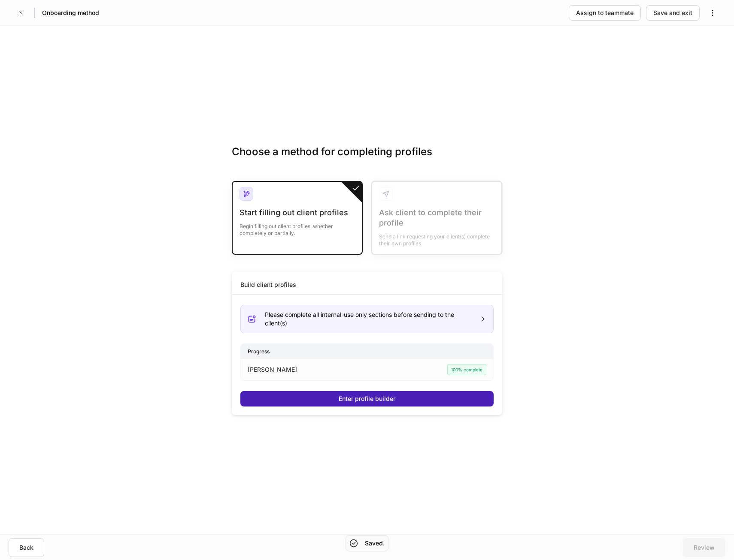 The image size is (734, 560). What do you see at coordinates (297, 227) in the screenshot?
I see `div: Begin filling out client profiles, whether completely or partially.` at bounding box center [297, 227].